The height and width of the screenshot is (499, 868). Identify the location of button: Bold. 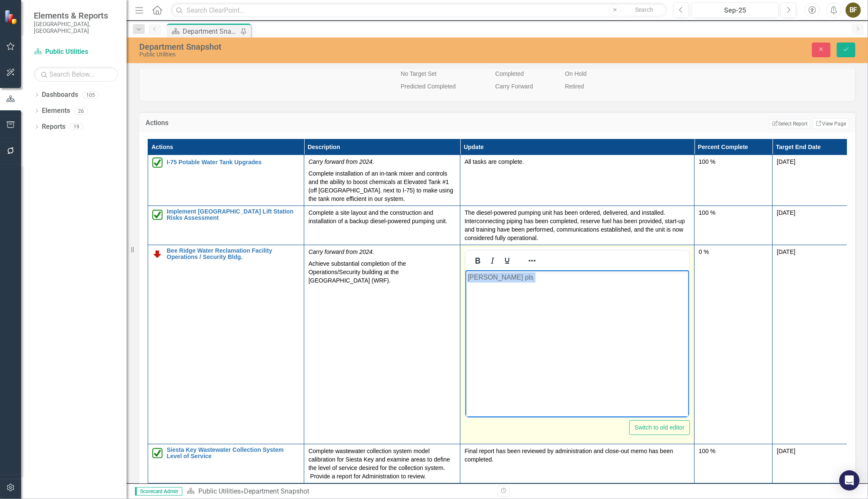
(478, 261).